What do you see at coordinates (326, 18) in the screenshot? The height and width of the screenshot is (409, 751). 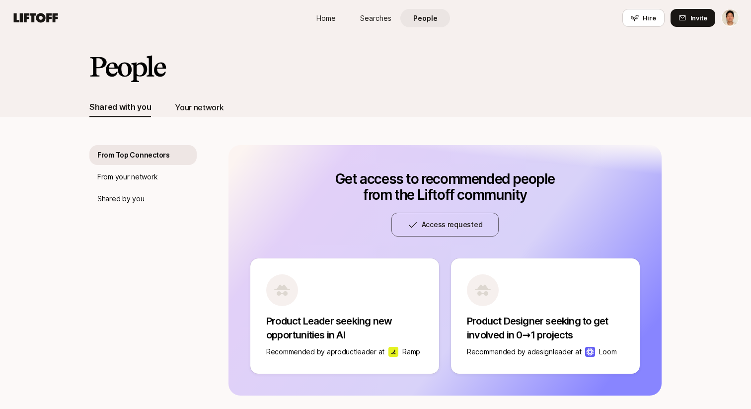 I see `span: Home` at bounding box center [326, 18].